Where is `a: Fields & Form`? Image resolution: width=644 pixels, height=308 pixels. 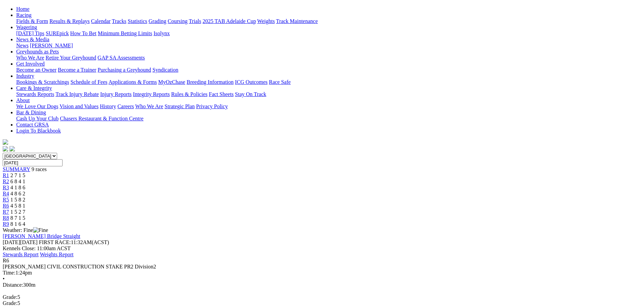
a: Fields & Form is located at coordinates (32, 21).